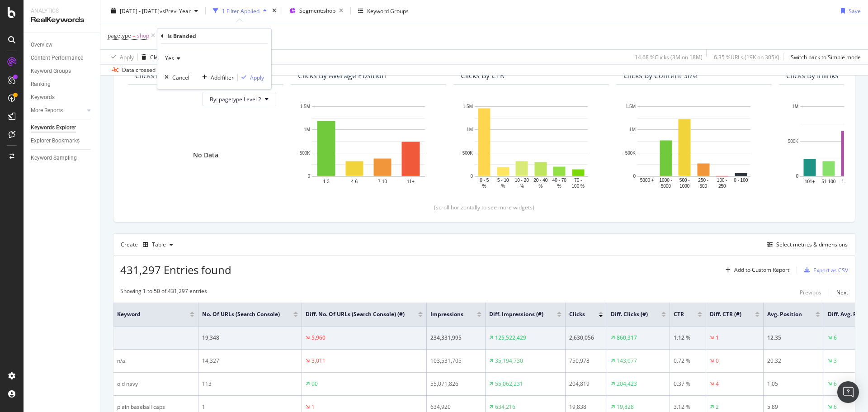 The height and width of the screenshot is (412, 868). Describe the element at coordinates (61, 11) in the screenshot. I see `div: Analytics` at that location.